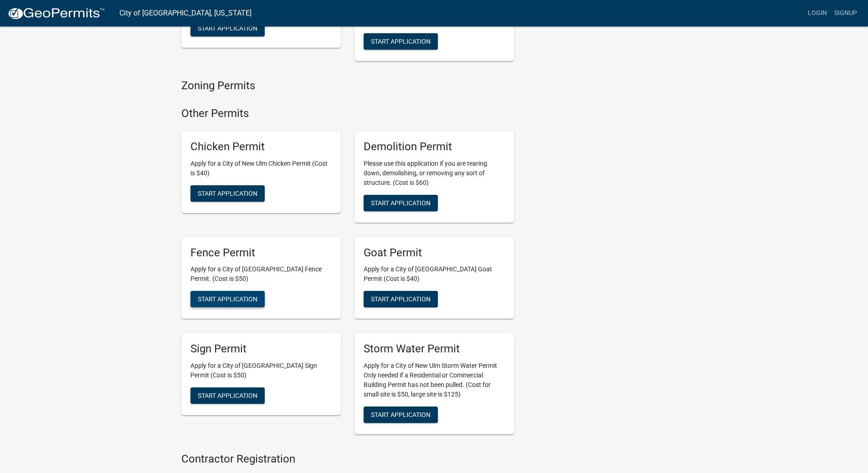  Describe the element at coordinates (348, 113) in the screenshot. I see `h4: Other Permits` at that location.